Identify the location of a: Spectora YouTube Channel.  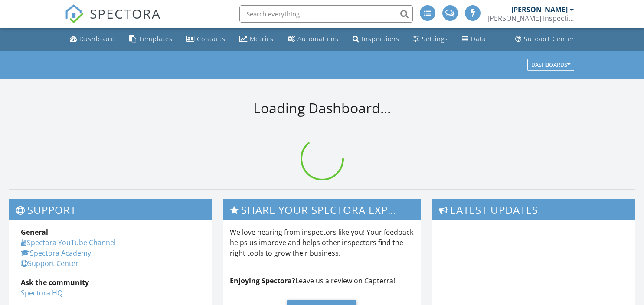
(68, 243).